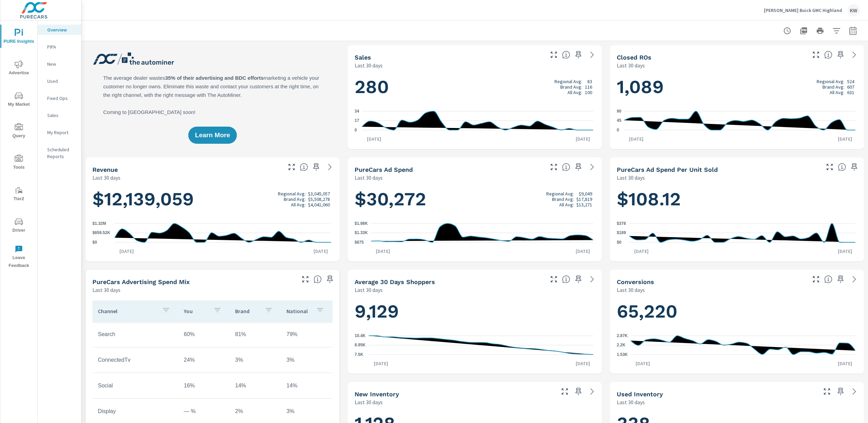 This screenshot has height=423, width=868. What do you see at coordinates (204, 386) in the screenshot?
I see `td: 16%` at bounding box center [204, 386].